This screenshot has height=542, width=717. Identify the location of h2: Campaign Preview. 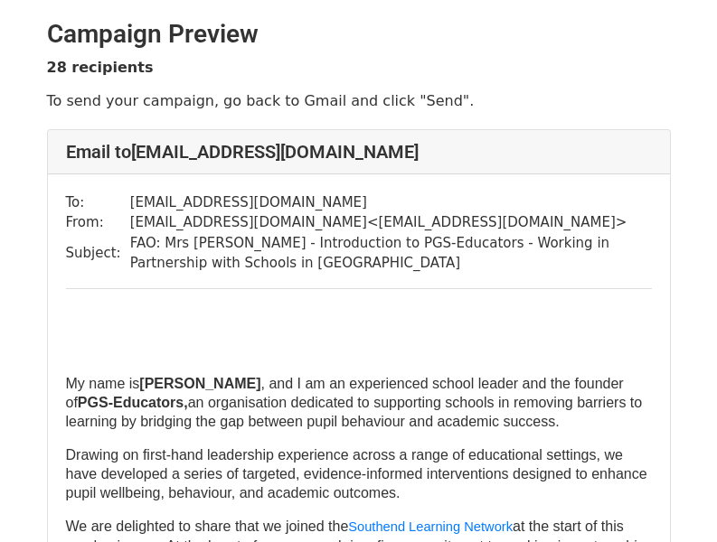
(359, 34).